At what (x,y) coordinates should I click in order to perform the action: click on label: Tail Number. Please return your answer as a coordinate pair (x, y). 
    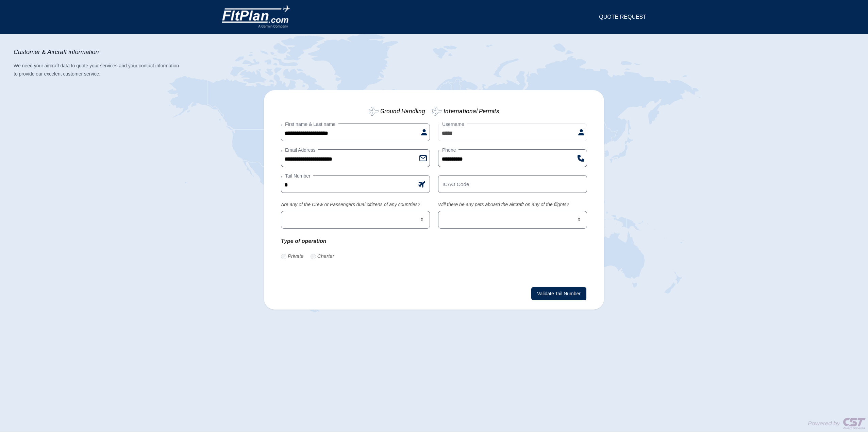
    Looking at the image, I should click on (298, 176).